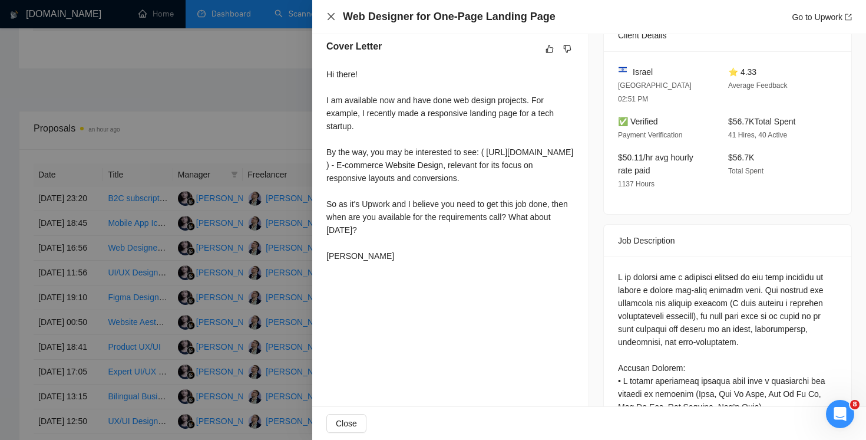 Image resolution: width=866 pixels, height=440 pixels. I want to click on h5: Cover Letter, so click(354, 47).